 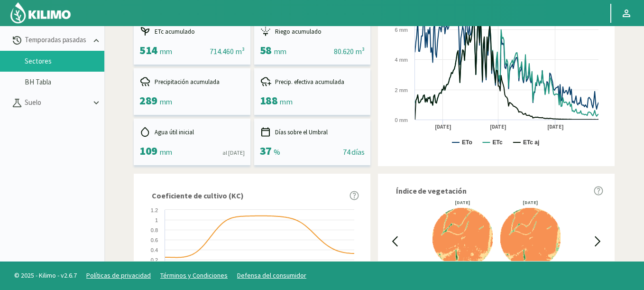 What do you see at coordinates (354, 152) in the screenshot?
I see `div: 74 días` at bounding box center [354, 152].